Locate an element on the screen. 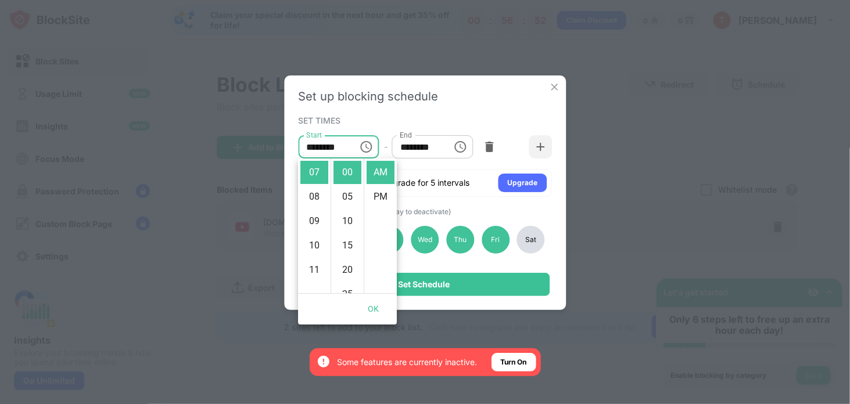 Image resolution: width=850 pixels, height=404 pixels. div: Upgrade is located at coordinates (522, 183).